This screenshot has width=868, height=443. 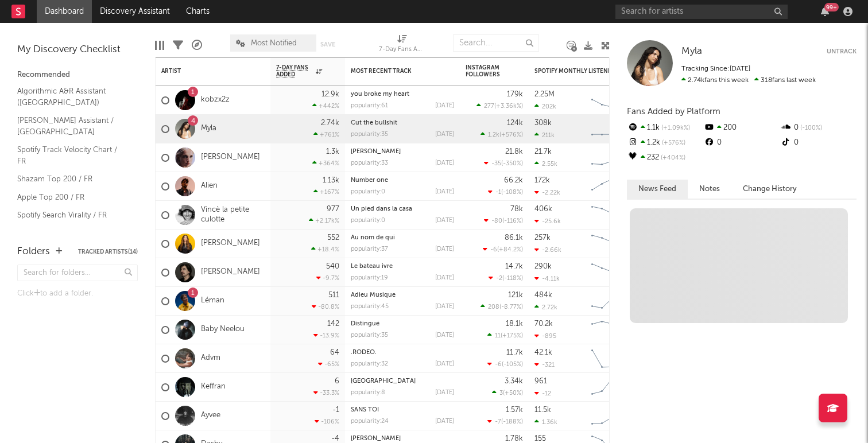 What do you see at coordinates (515, 324) in the screenshot?
I see `div: 18.1k` at bounding box center [515, 324].